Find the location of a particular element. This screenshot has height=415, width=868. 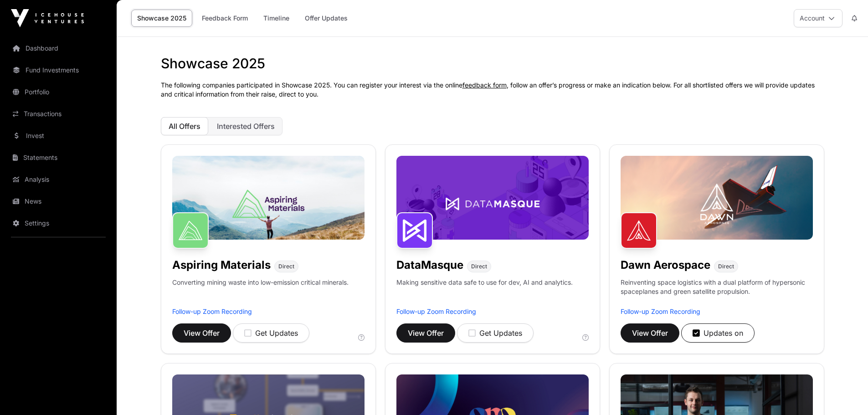

a: Timeline is located at coordinates (276, 18).